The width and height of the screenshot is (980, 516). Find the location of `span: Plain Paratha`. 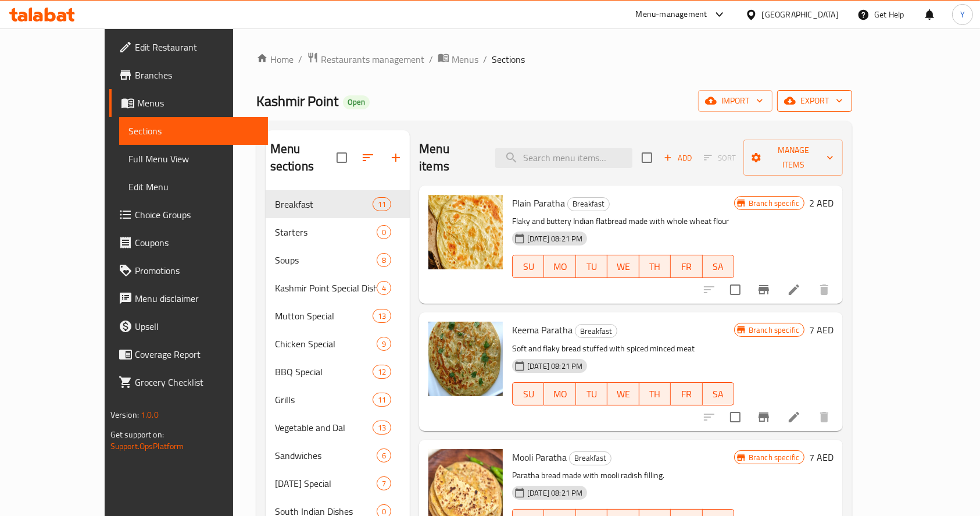

span: Plain Paratha is located at coordinates (538, 203).